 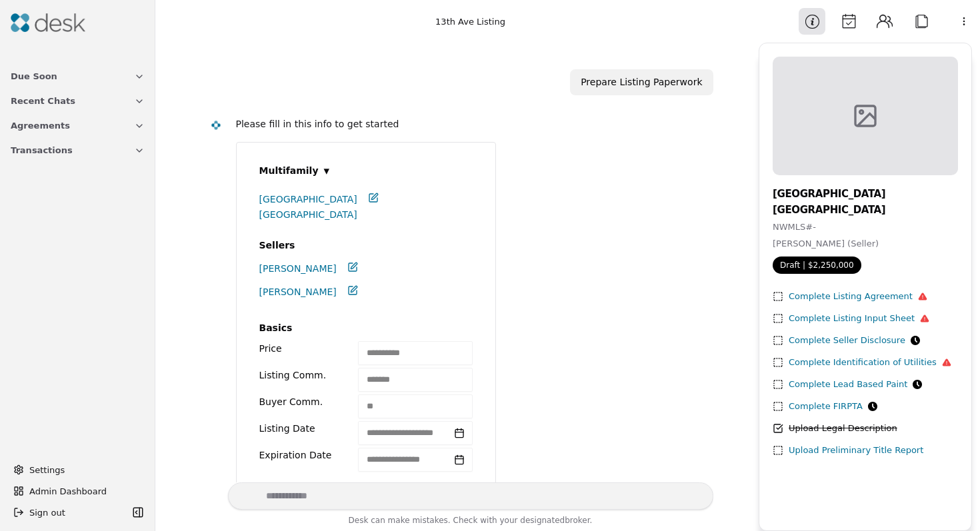 I want to click on span: Settings, so click(x=46, y=470).